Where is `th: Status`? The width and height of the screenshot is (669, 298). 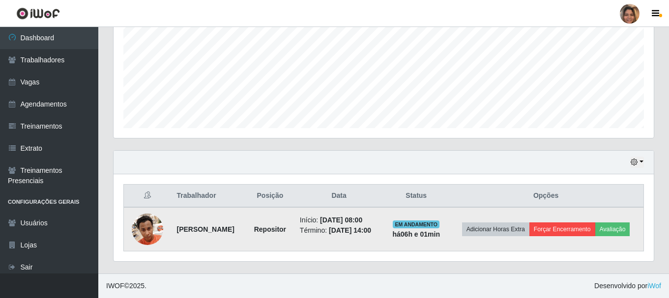 th: Status is located at coordinates (416, 196).